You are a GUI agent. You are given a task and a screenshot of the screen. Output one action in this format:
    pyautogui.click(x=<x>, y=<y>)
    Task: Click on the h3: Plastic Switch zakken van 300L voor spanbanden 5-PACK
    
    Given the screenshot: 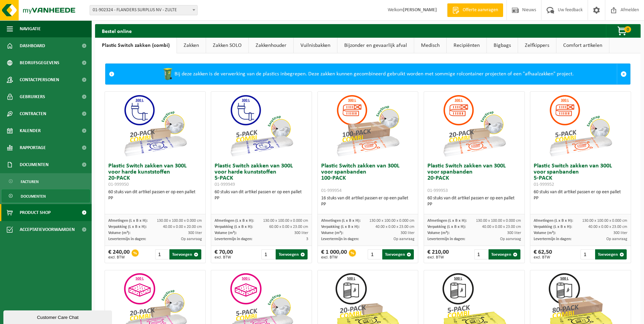 What is the action you would take?
    pyautogui.click(x=580, y=176)
    